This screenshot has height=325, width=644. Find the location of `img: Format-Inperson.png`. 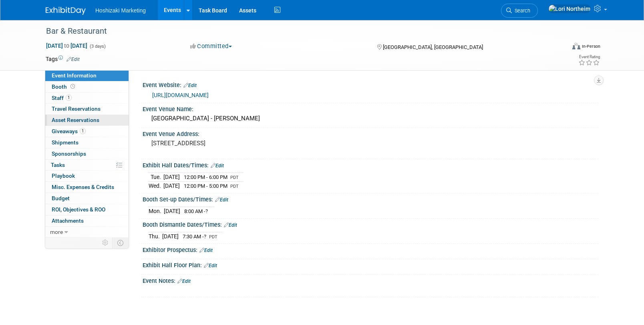

img: Format-Inperson.png is located at coordinates (576, 46).